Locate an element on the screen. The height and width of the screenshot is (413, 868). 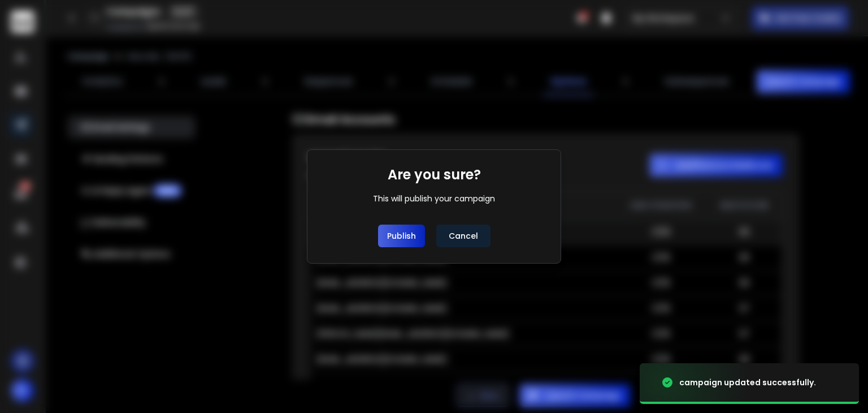
h1: Are you sure? is located at coordinates (434, 175).